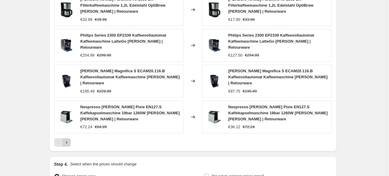 The image size is (389, 176). What do you see at coordinates (104, 55) in the screenshot?
I see `strike: €299.99` at bounding box center [104, 55].